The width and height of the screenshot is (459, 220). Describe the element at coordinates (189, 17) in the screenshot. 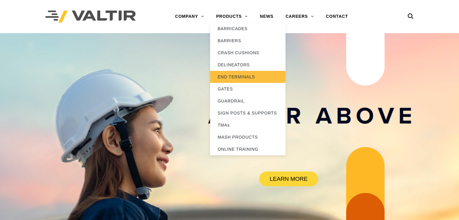

I see `a: COMPANY` at that location.